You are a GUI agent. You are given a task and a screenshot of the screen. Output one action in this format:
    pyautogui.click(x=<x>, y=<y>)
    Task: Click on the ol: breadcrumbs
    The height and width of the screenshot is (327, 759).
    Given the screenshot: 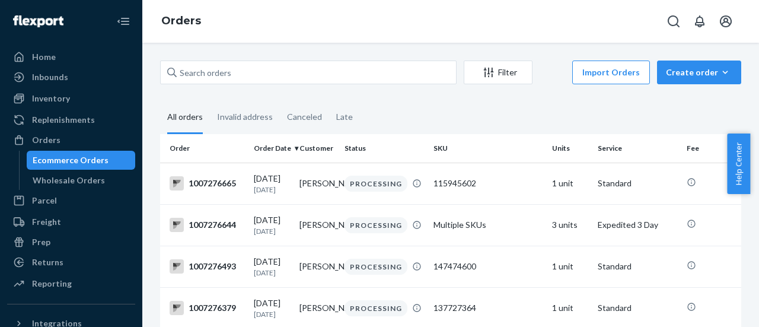 What is the action you would take?
    pyautogui.click(x=181, y=21)
    